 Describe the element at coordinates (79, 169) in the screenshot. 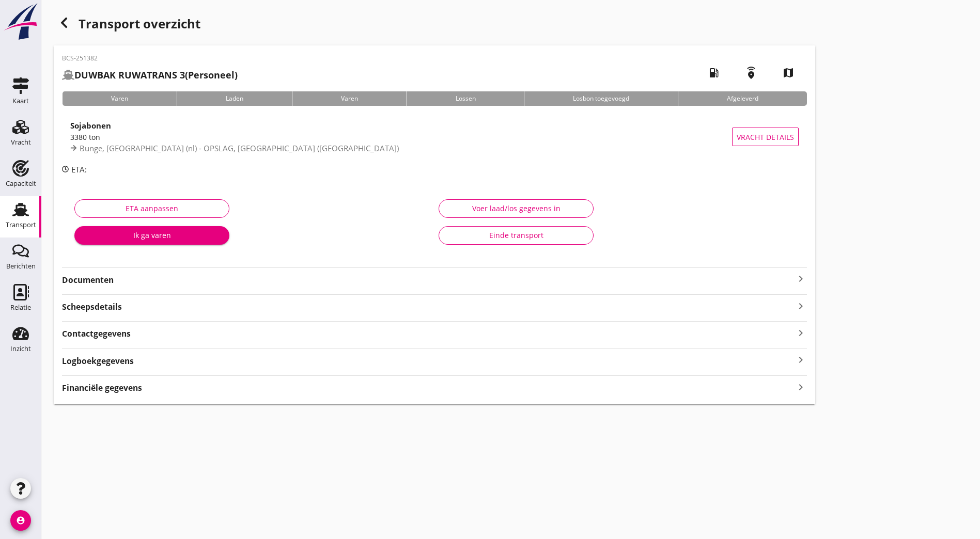

I see `span: ETA:` at that location.